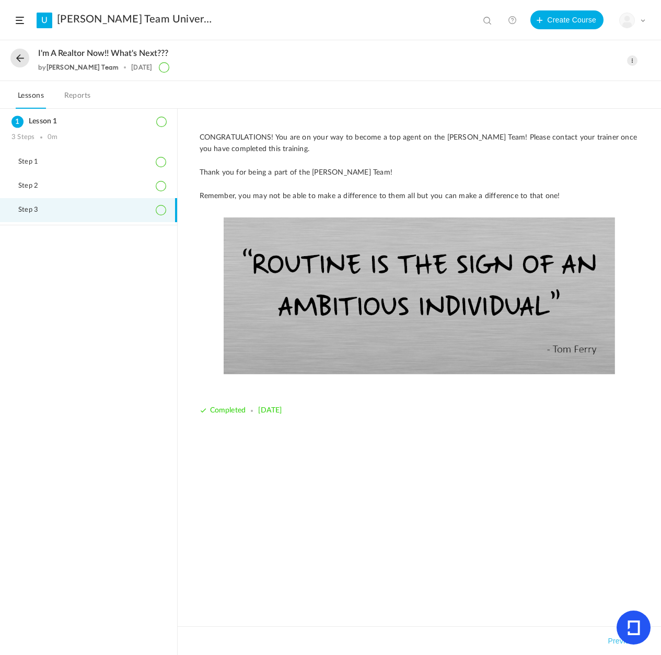 This screenshot has height=655, width=661. Describe the element at coordinates (627, 20) in the screenshot. I see `img: user-image.png` at that location.